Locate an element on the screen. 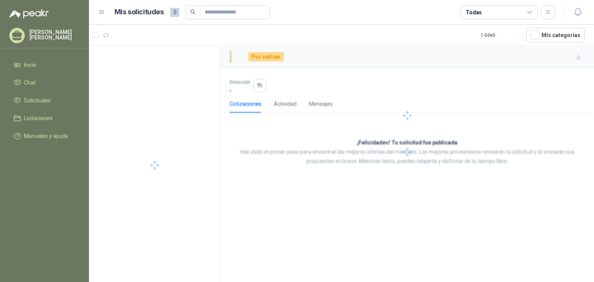  a: Inicio is located at coordinates (44, 65).